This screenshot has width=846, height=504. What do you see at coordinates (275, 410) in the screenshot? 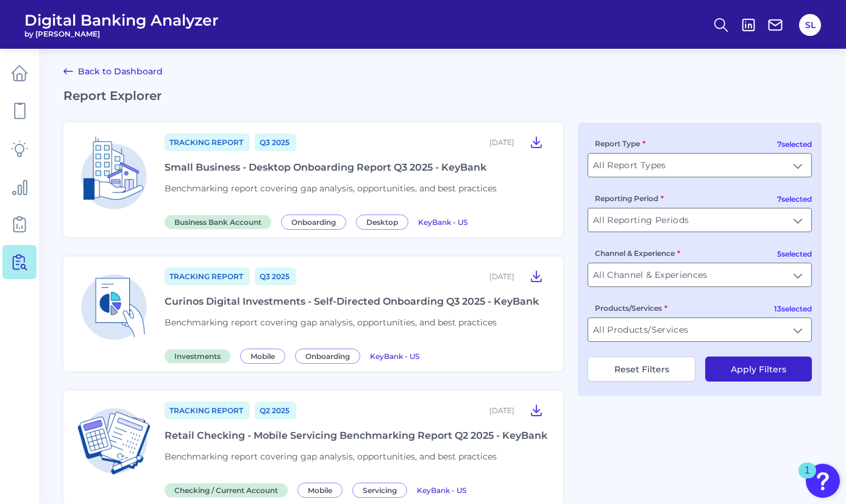
I see `a: Q2 2025` at bounding box center [275, 410].